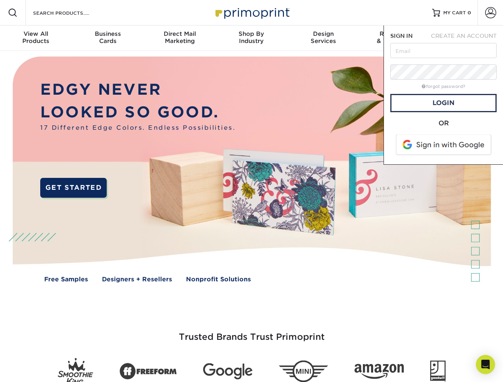 The width and height of the screenshot is (503, 382). Describe the element at coordinates (443, 123) in the screenshot. I see `div: OR` at that location.